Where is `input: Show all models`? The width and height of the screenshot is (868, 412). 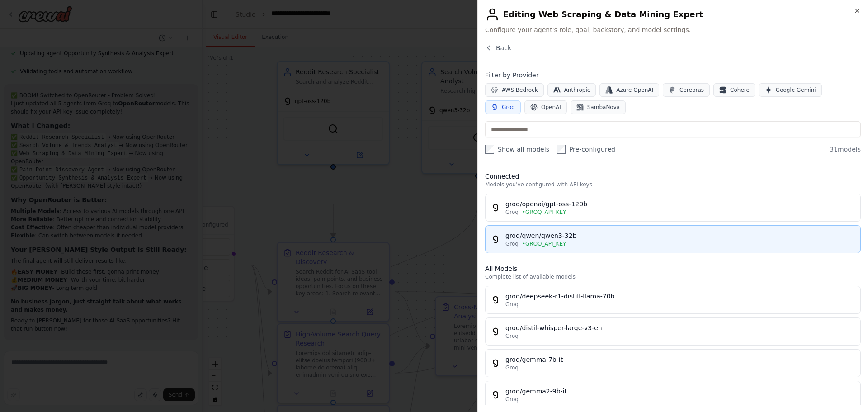 input: Show all models is located at coordinates (489, 149).